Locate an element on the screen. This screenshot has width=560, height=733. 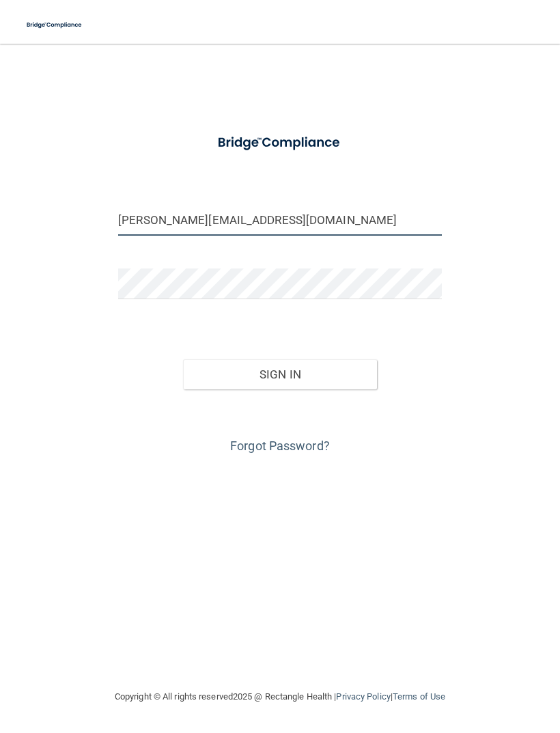
a: Forgot Password? is located at coordinates (280, 445).